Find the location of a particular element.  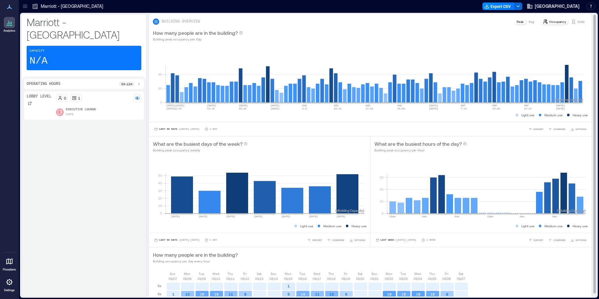

text: 18 is located at coordinates (389, 294).